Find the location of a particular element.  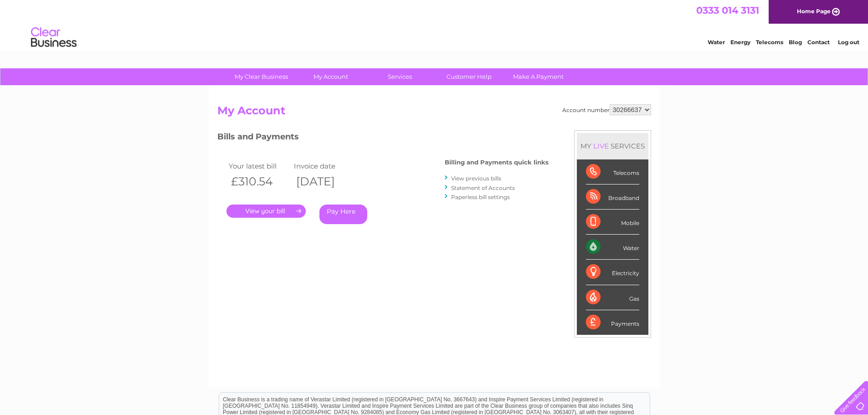

div: Broadband is located at coordinates (612, 197).